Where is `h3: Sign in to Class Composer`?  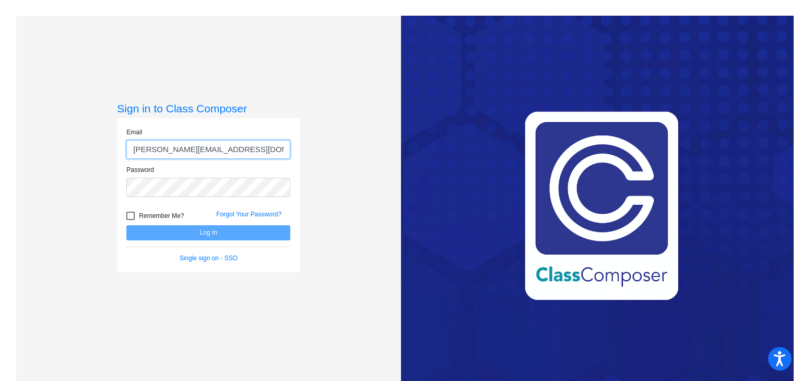 h3: Sign in to Class Composer is located at coordinates (208, 108).